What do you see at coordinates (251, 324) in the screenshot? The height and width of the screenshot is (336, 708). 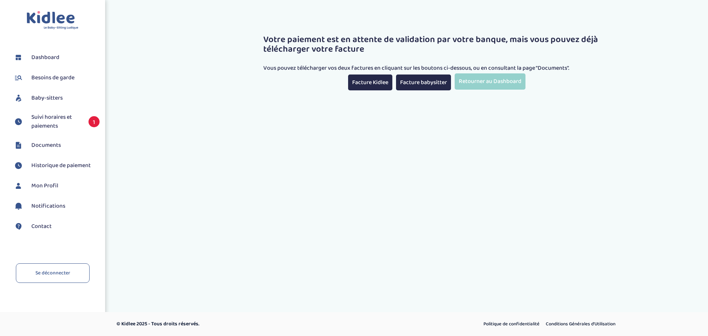 I see `p: © Kidlee 2025 - Tous droits réservés.` at bounding box center [251, 324].